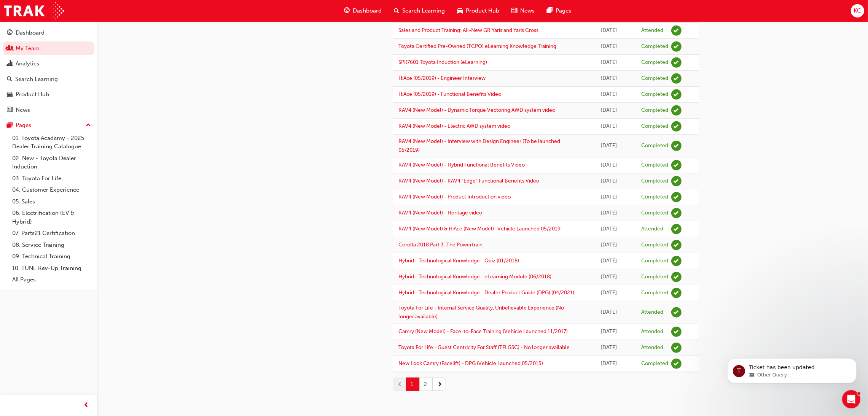 This screenshot has height=416, width=868. What do you see at coordinates (514, 11) in the screenshot?
I see `span: news-icon` at bounding box center [514, 11].